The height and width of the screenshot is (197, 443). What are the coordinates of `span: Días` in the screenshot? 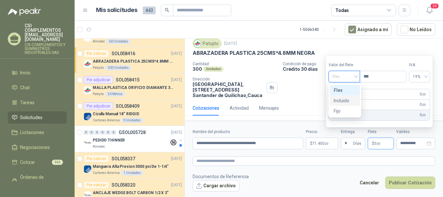 It's located at (357, 143).